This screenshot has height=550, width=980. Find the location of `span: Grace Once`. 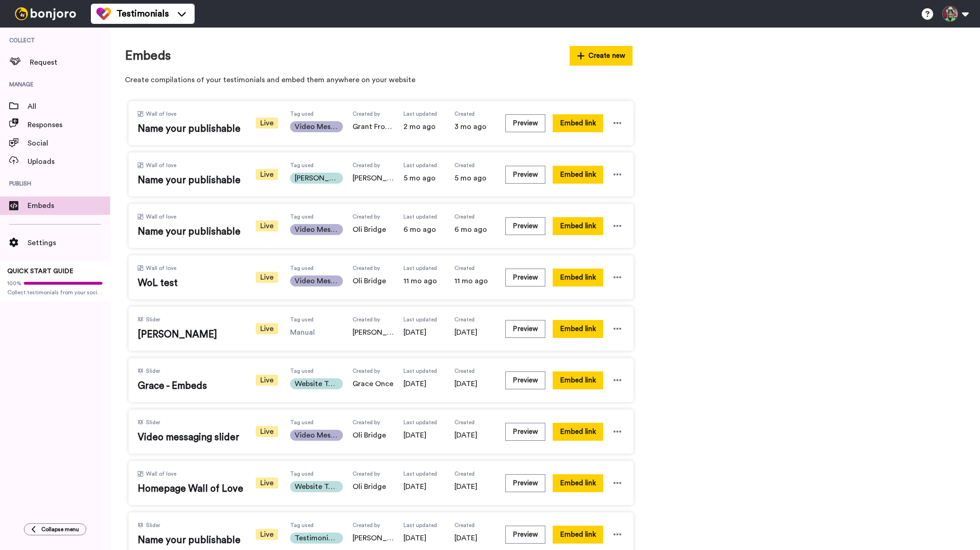

span: Grace Once is located at coordinates (373, 384).